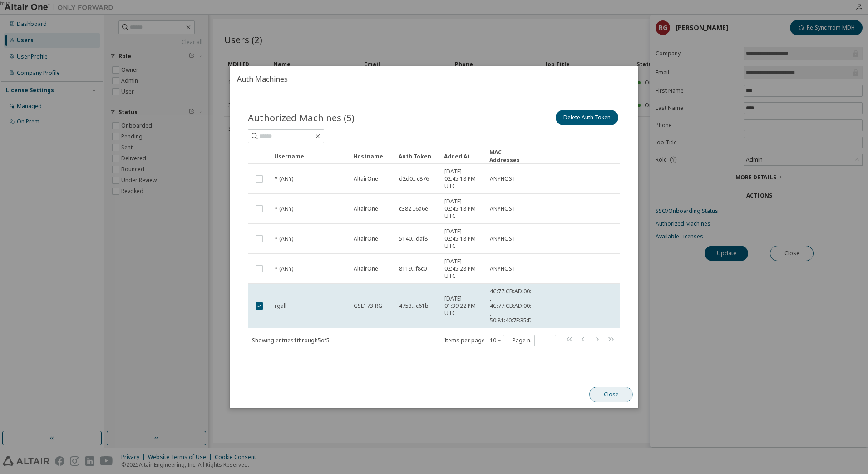 The width and height of the screenshot is (868, 474). I want to click on div: MAC Addresses, so click(508, 156).